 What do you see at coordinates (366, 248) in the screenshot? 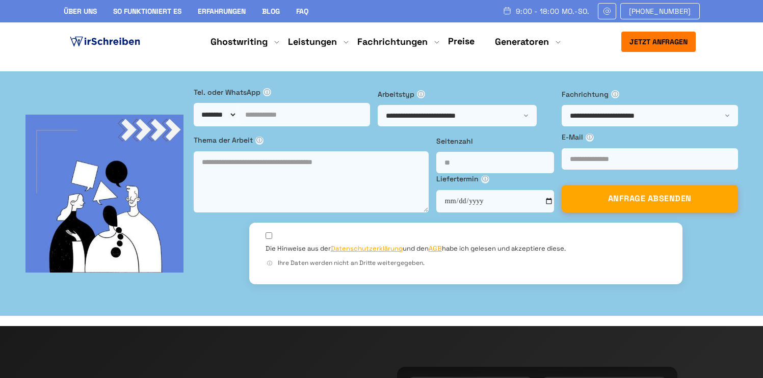
I see `a: Datenschutzerklärung` at bounding box center [366, 248].